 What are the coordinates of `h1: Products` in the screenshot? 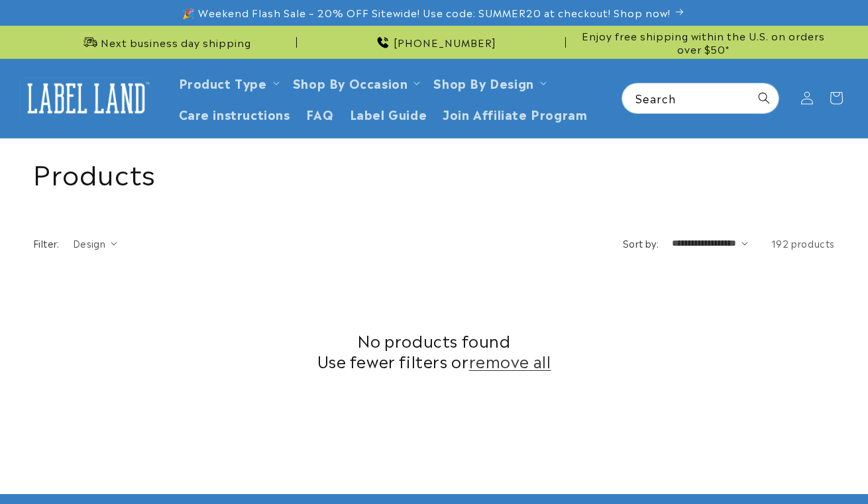 It's located at (434, 172).